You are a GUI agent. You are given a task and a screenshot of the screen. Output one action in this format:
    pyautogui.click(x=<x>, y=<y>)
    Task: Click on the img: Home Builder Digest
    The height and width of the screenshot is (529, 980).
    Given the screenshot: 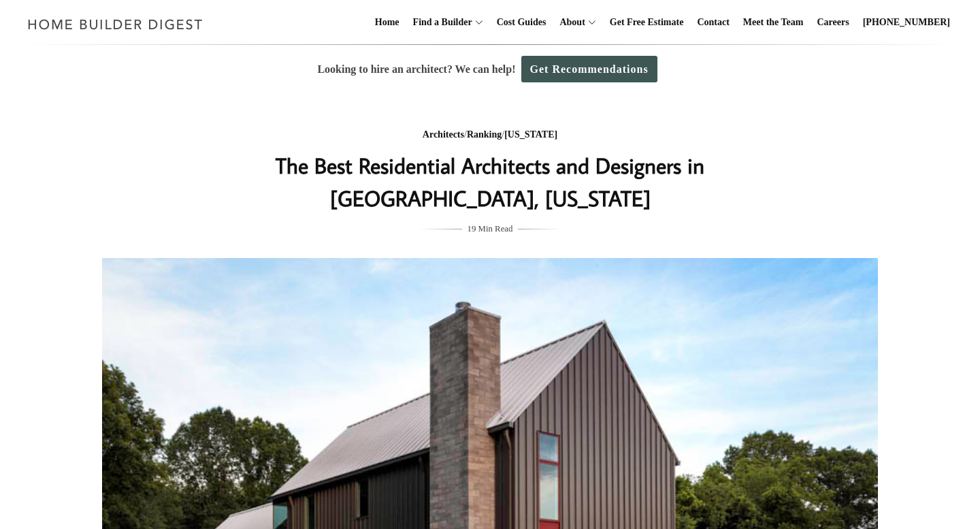 What is the action you would take?
    pyautogui.click(x=115, y=24)
    